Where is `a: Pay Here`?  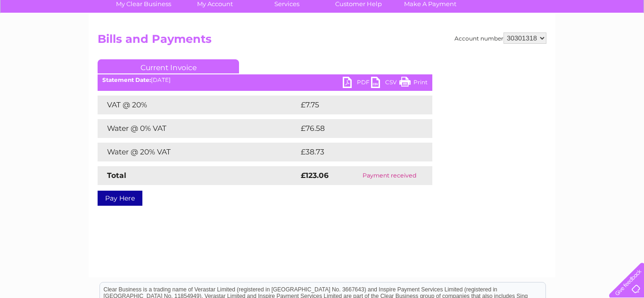 a: Pay Here is located at coordinates (120, 198).